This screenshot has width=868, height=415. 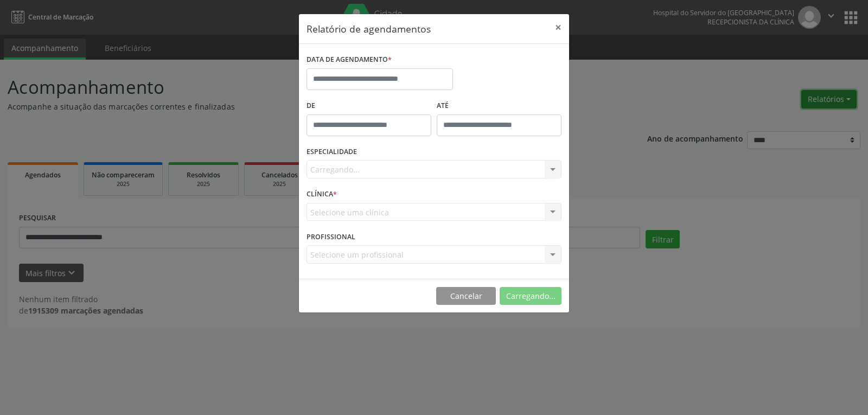 I want to click on h5: Relatório de agendamentos, so click(x=368, y=29).